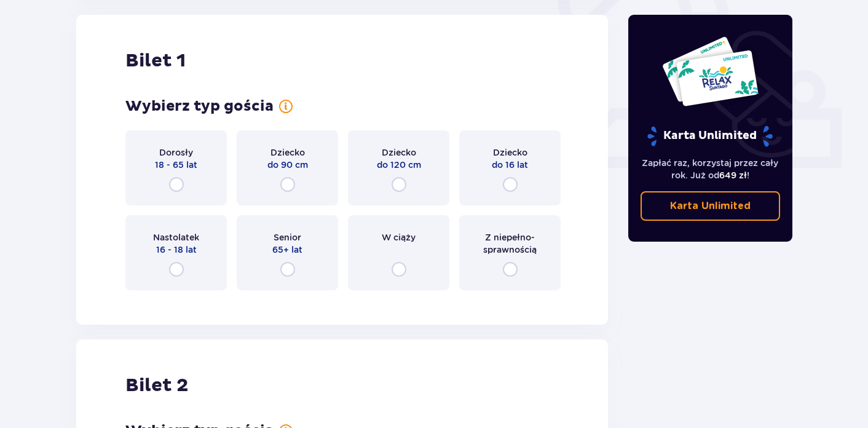 The image size is (868, 428). I want to click on span: Z niepełno­sprawnością, so click(510, 244).